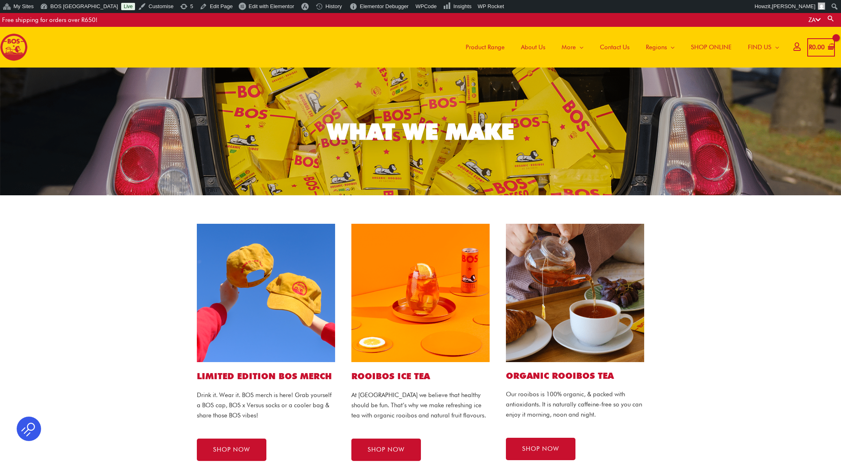 The width and height of the screenshot is (841, 463). I want to click on span: R, so click(811, 47).